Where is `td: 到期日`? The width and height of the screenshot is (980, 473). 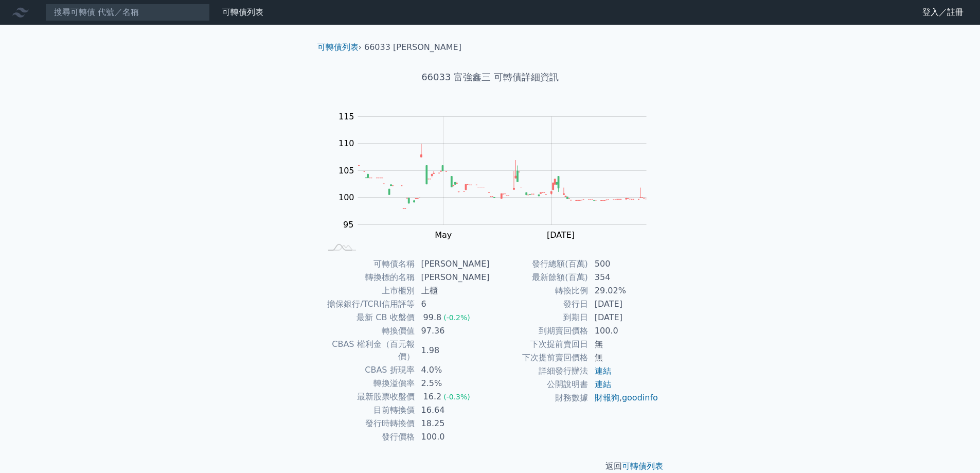
td: 到期日 is located at coordinates (539, 318).